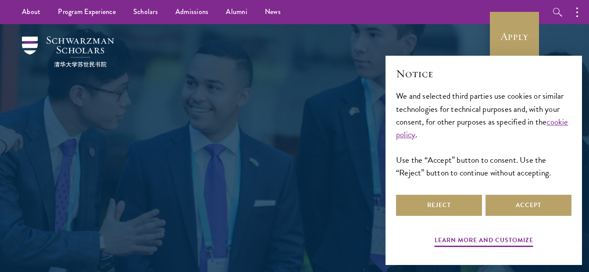 This screenshot has width=589, height=272. What do you see at coordinates (483, 241) in the screenshot?
I see `button: Learn more and customize` at bounding box center [483, 241].